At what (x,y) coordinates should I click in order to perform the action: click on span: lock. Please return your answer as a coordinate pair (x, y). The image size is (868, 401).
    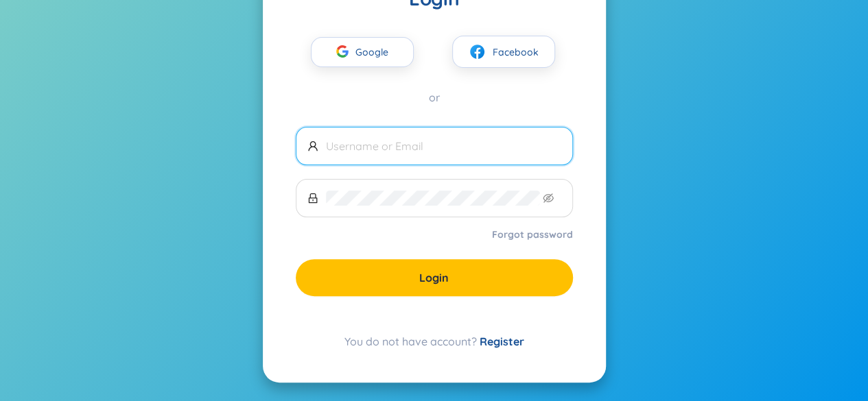
    Looking at the image, I should click on (313, 198).